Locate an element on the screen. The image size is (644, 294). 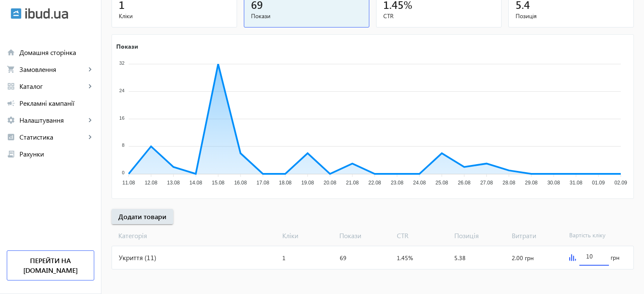
span: Рахунки is located at coordinates (57, 154).